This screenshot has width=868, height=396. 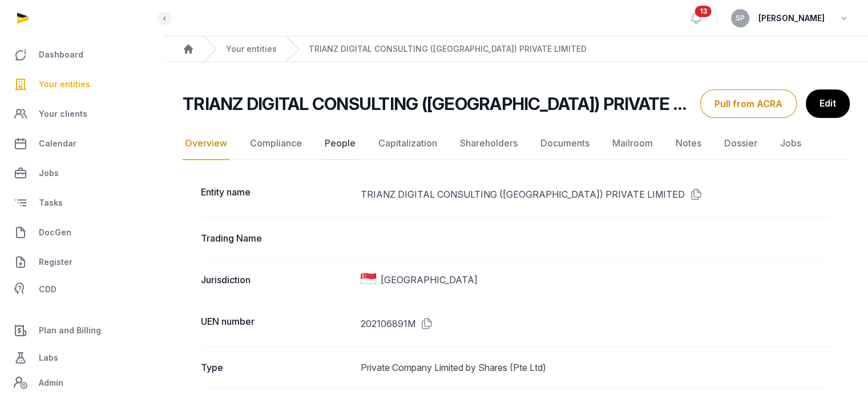 What do you see at coordinates (276, 194) in the screenshot?
I see `dt: Entity name` at bounding box center [276, 194].